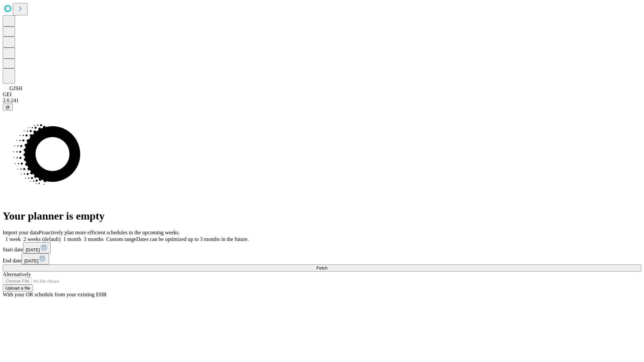 Image resolution: width=644 pixels, height=362 pixels. Describe the element at coordinates (93, 239) in the screenshot. I see `span: 3 months` at that location.